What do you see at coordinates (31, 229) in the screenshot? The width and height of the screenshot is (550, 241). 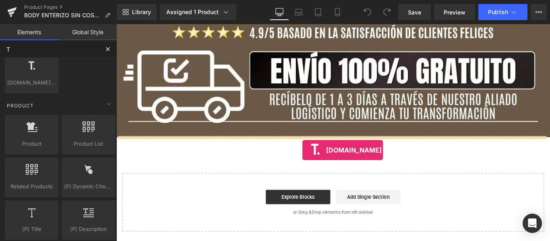 I see `span: (P) Title` at bounding box center [31, 229].